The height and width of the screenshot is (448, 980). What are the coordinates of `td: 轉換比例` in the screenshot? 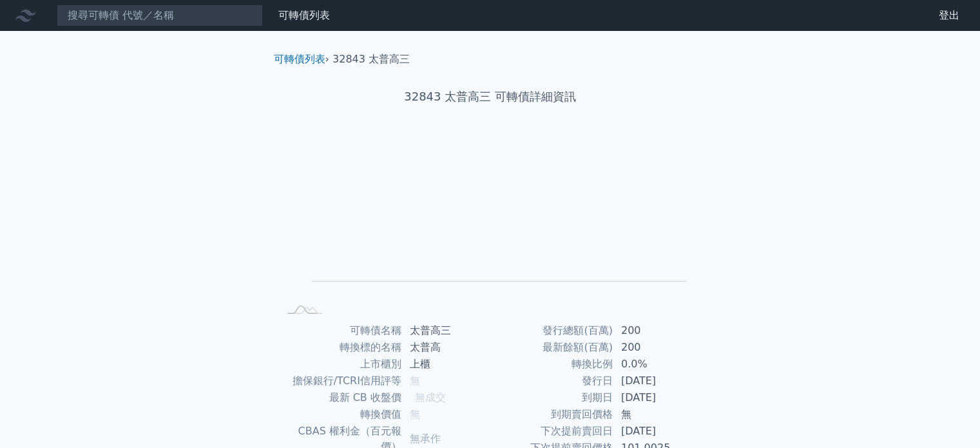 It's located at (551, 364).